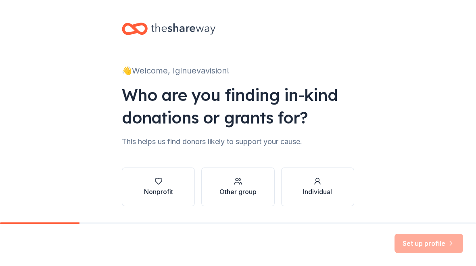 This screenshot has height=266, width=476. What do you see at coordinates (318, 192) in the screenshot?
I see `div: Individual` at bounding box center [318, 192].